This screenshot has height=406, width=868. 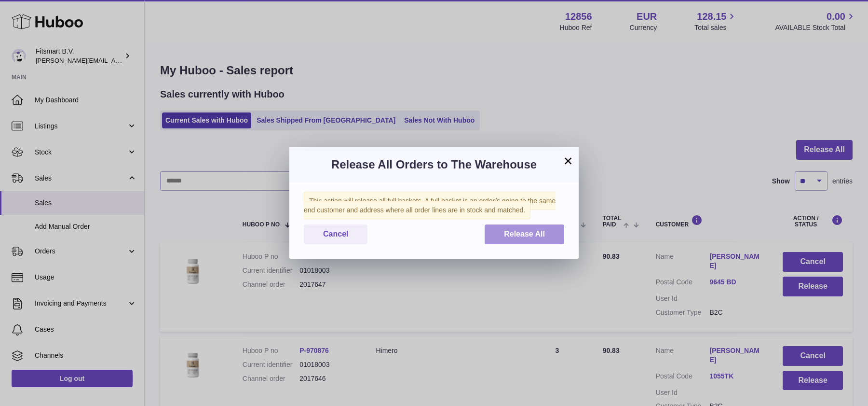 I want to click on span: Release All, so click(x=524, y=233).